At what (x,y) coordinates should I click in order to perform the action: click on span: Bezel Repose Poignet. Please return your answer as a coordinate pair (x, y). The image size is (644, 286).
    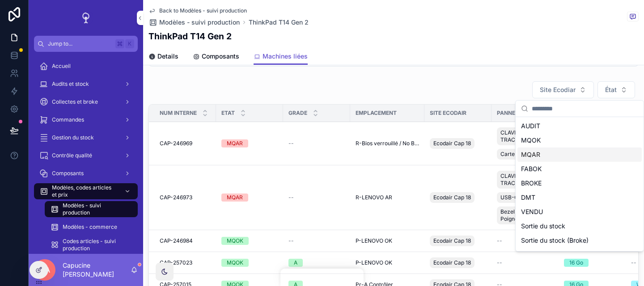
    Looking at the image, I should click on (523, 215).